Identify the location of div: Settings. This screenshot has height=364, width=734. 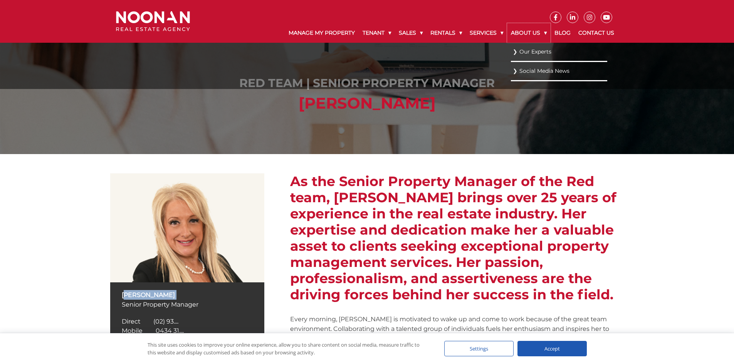
(479, 349).